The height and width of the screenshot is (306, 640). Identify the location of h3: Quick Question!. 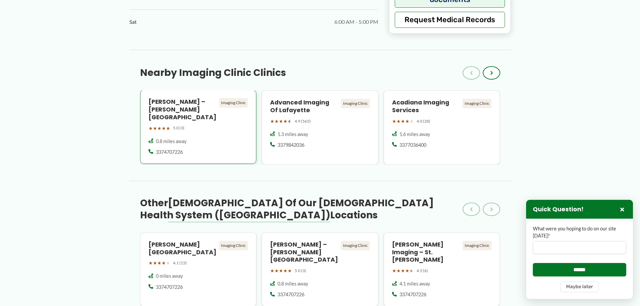
(558, 209).